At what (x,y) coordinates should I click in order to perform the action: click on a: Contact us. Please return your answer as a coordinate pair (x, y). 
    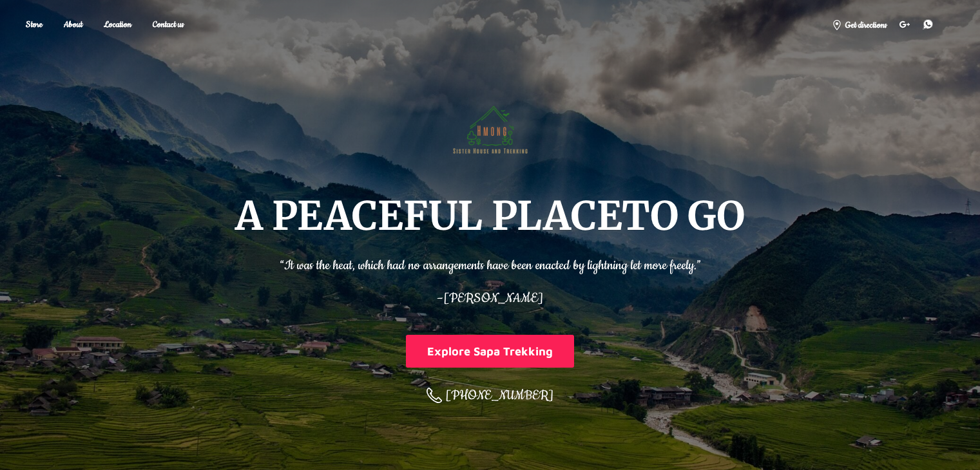
    Looking at the image, I should click on (168, 24).